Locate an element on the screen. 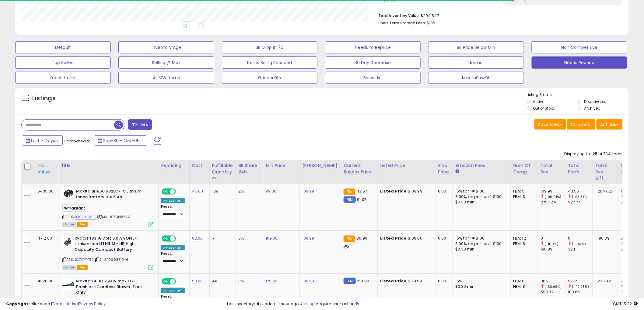 The image size is (644, 310). b: Makita GBU01Z 40V max XGT Brushless Cordless Blower, Tool Only is located at coordinates (113, 288).